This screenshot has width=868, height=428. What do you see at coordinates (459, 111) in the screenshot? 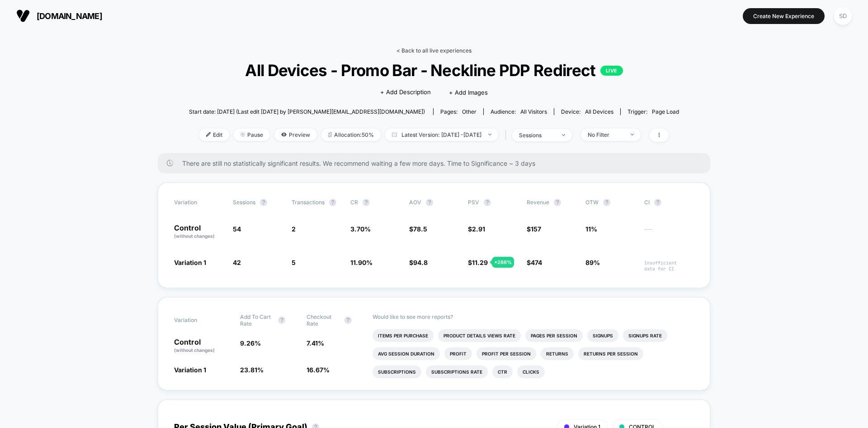
I see `div: Pages:` at bounding box center [459, 111].